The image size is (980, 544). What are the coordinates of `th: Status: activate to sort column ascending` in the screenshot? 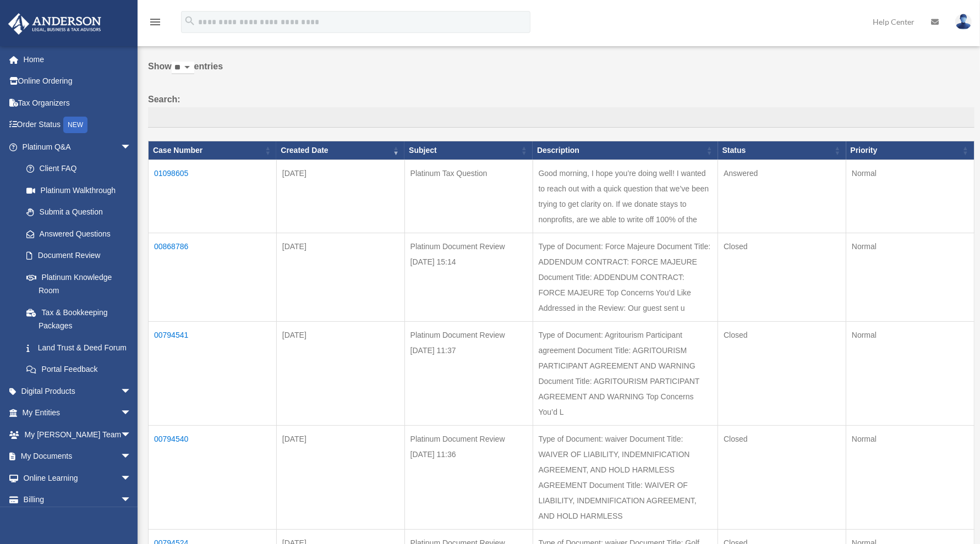 It's located at (782, 151).